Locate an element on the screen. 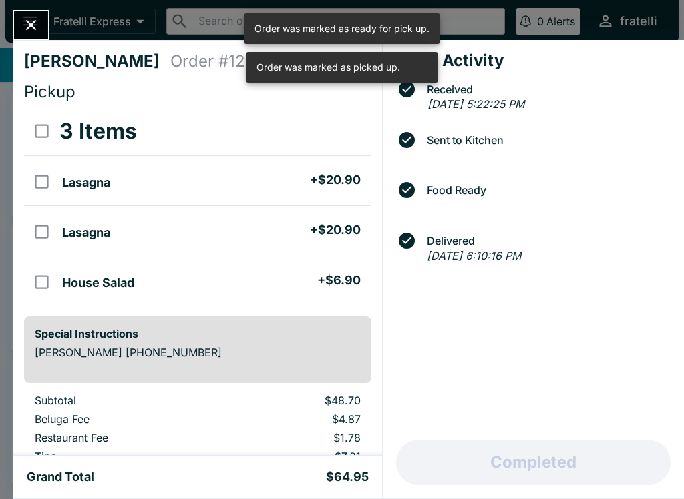 The image size is (684, 499). h4: Order # 121457 is located at coordinates (226, 61).